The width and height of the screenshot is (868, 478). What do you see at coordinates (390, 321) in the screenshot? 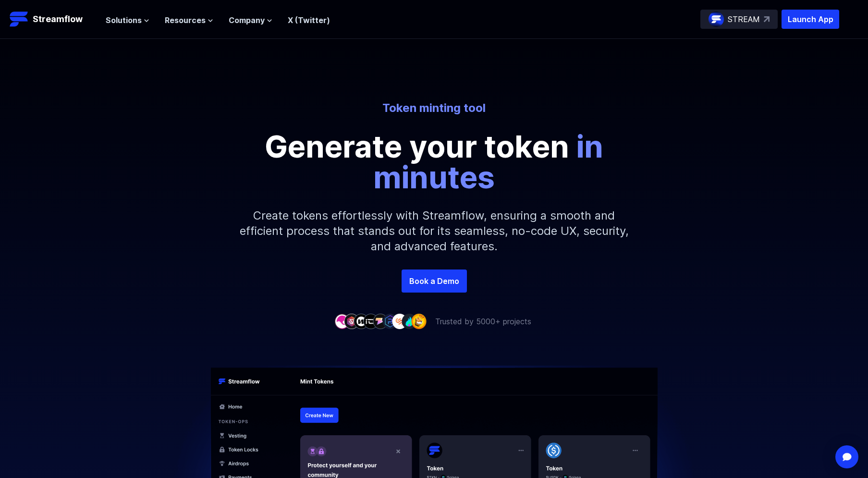
I see `img: company-6` at bounding box center [390, 321].